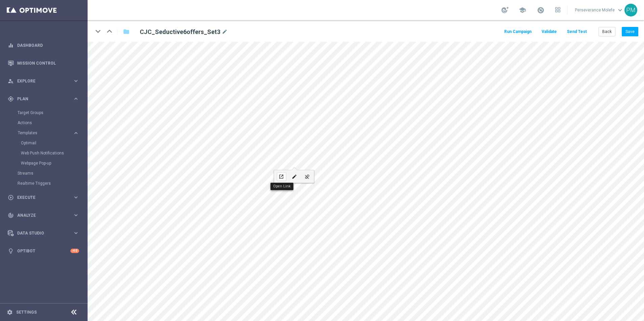  What do you see at coordinates (52, 113) in the screenshot?
I see `div: Target Groups` at bounding box center [52, 113].